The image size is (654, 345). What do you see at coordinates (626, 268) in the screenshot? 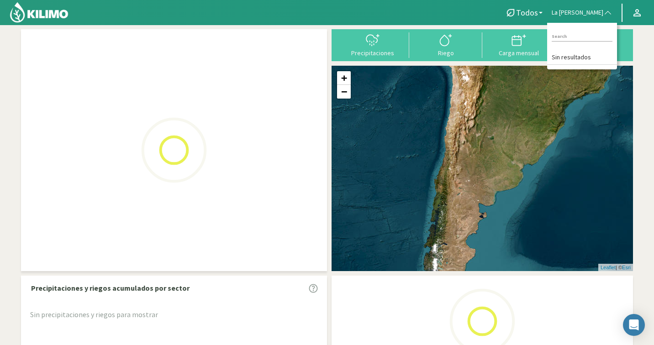
I see `a: Esri` at bounding box center [626, 268].